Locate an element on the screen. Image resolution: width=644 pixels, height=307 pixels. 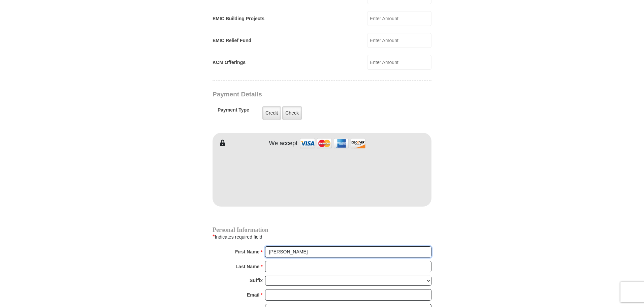
strong: Email is located at coordinates (254, 295).